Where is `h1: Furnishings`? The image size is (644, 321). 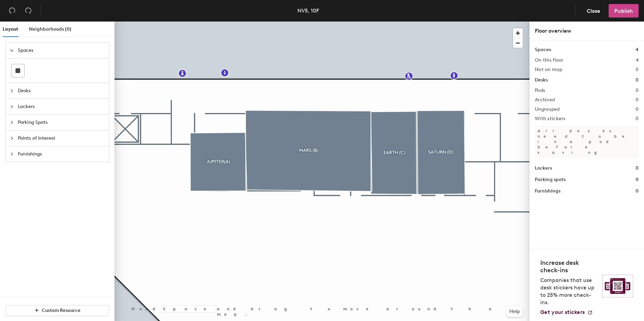
h1: Furnishings is located at coordinates (547, 191).